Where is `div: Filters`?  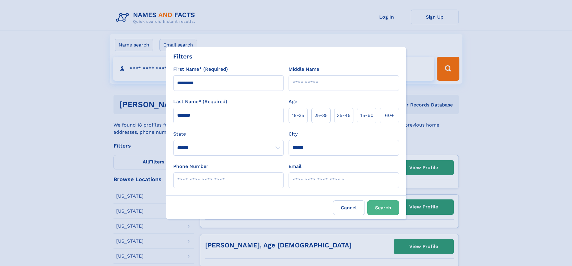
div: Filters is located at coordinates (183, 56).